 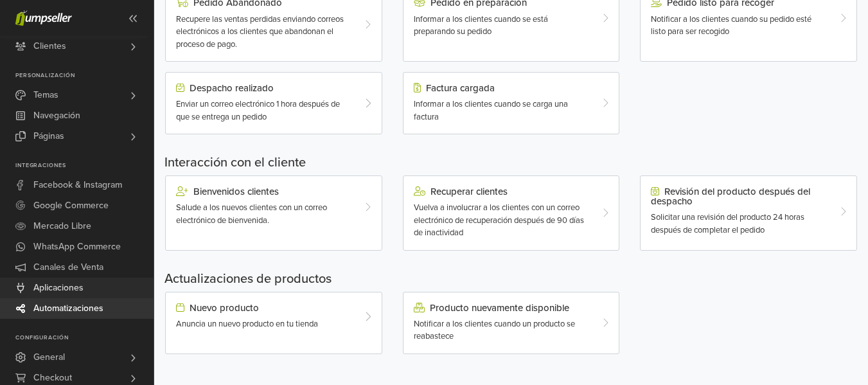 I want to click on span: Clientes, so click(x=50, y=46).